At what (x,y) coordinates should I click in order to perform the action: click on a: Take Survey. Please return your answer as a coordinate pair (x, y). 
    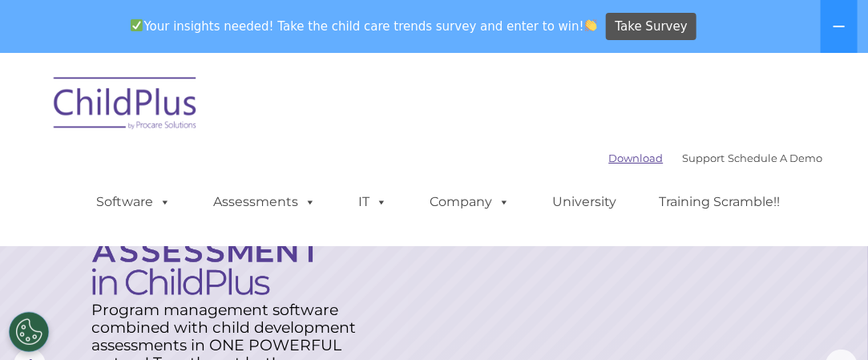
    Looking at the image, I should click on (650, 27).